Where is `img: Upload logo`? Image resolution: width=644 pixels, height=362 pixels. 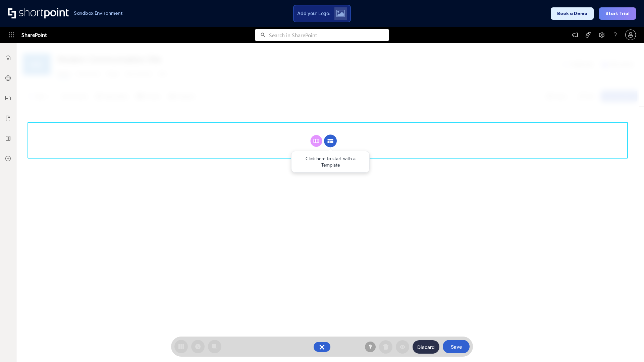 img: Upload logo is located at coordinates (340, 13).